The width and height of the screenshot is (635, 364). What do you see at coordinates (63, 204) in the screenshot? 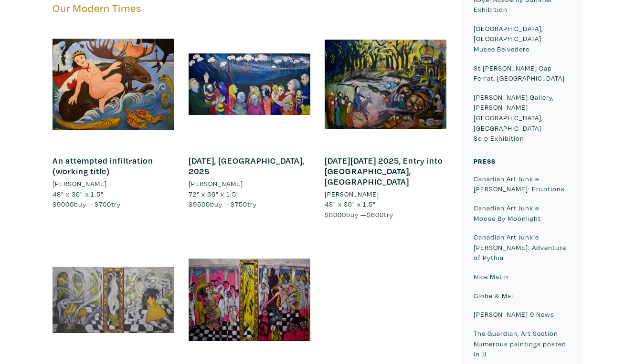
I see `span: $9000` at bounding box center [63, 204].